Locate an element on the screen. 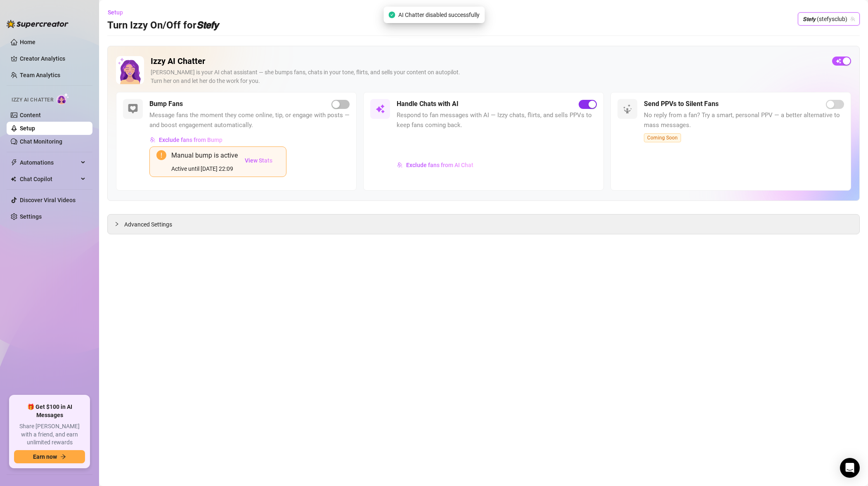 The image size is (868, 486). span: check-circle is located at coordinates (392, 15).